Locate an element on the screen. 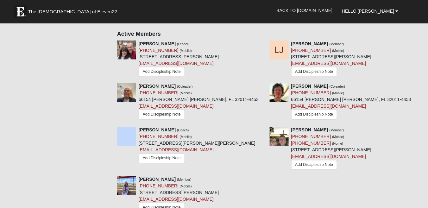 The height and width of the screenshot is (208, 428). a: Block Configuration (Alt-B) is located at coordinates (407, 202).